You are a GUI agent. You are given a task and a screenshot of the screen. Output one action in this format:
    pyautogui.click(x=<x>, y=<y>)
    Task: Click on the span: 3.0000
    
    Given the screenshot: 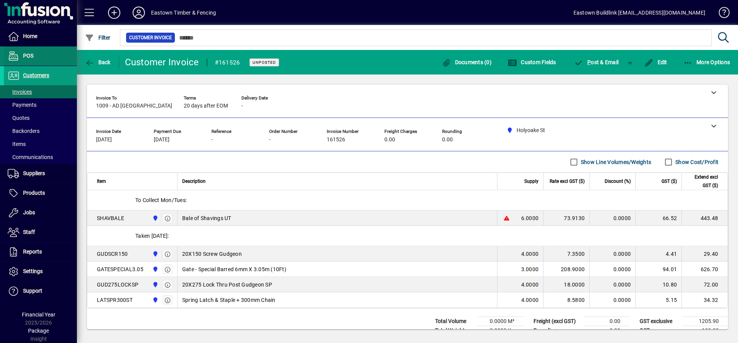 What is the action you would take?
    pyautogui.click(x=530, y=269)
    